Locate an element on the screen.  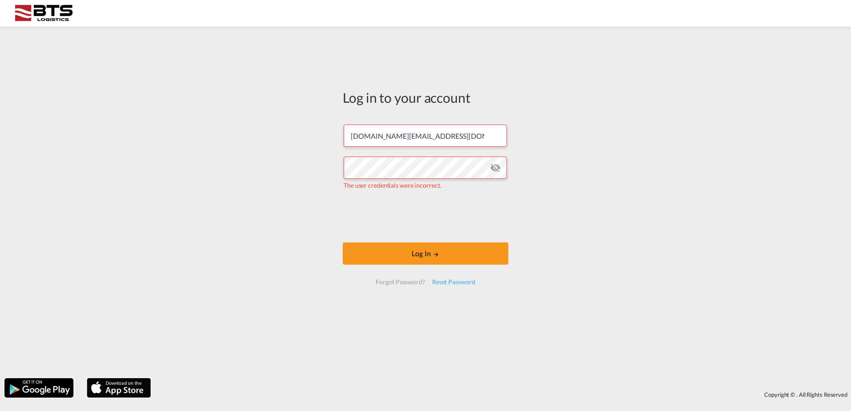
div: Forgot Password? is located at coordinates (400, 282).